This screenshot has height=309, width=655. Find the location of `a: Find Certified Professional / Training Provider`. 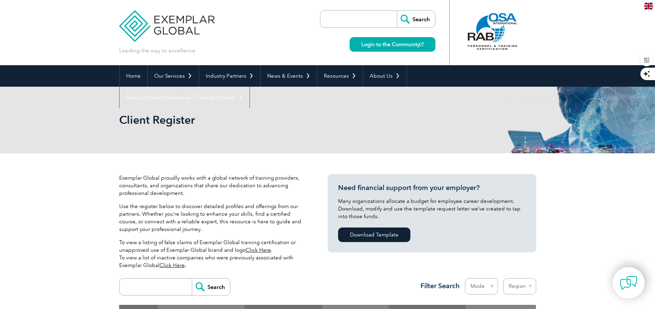

a: Find Certified Professional / Training Provider is located at coordinates (184, 98).